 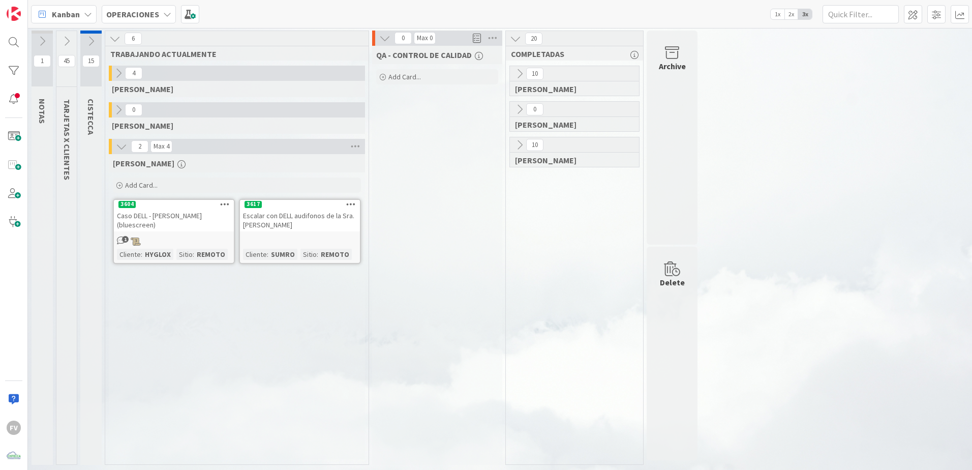 What do you see at coordinates (534, 39) in the screenshot?
I see `span: 20` at bounding box center [534, 39].